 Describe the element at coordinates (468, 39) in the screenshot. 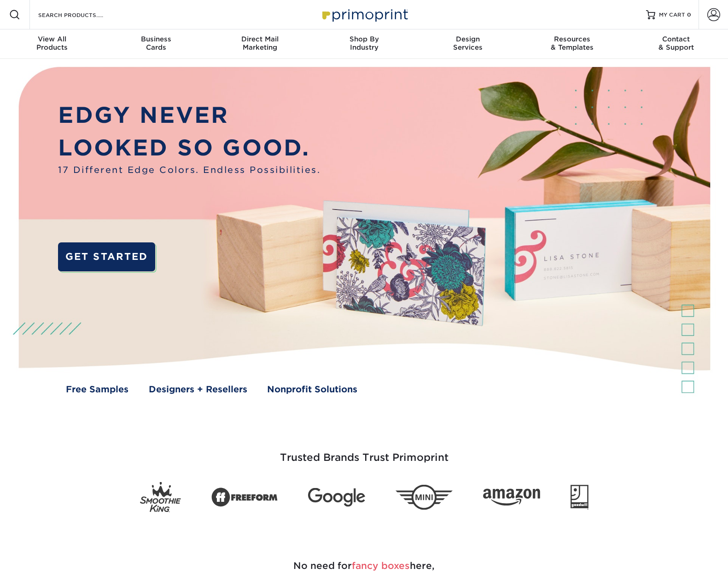

I see `span: Design` at that location.